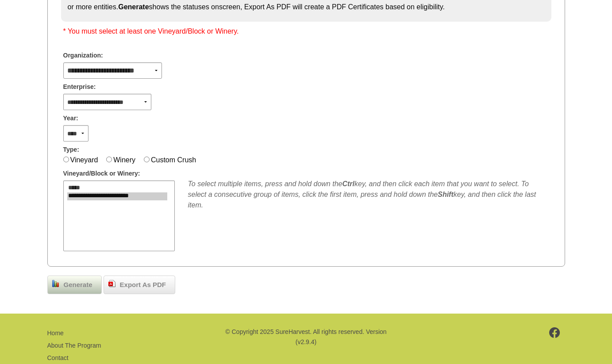 The image size is (612, 364). I want to click on strong: Generate, so click(133, 7).